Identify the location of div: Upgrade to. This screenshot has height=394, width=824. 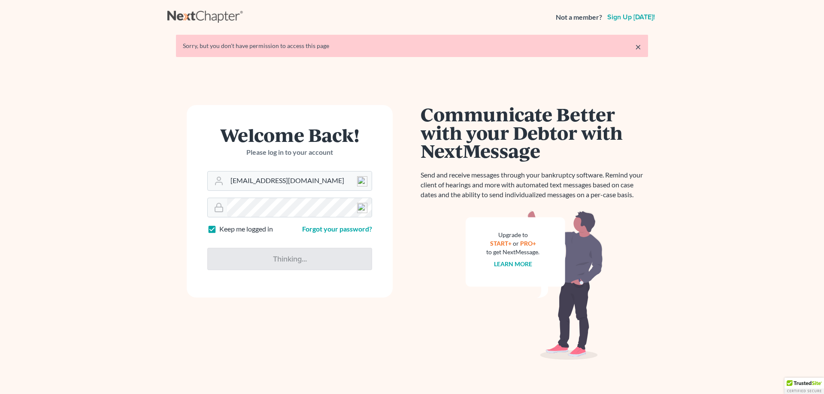
(513, 235).